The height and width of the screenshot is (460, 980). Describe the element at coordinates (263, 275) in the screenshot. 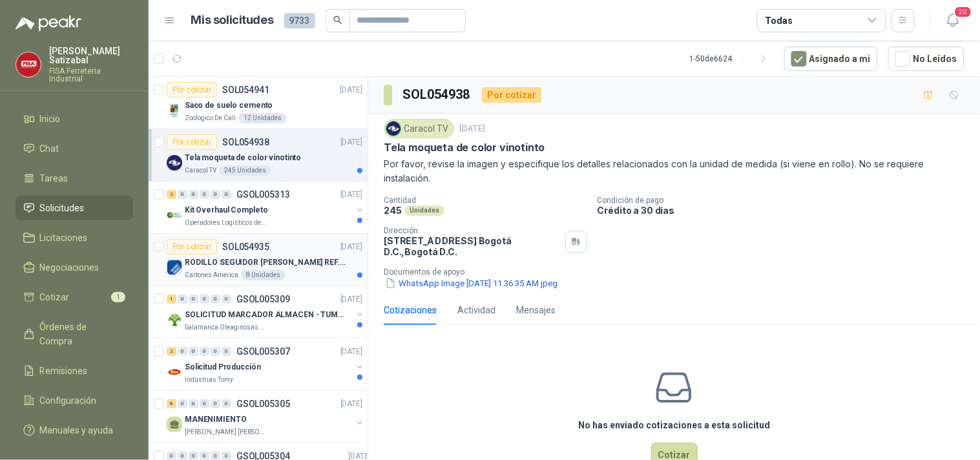

I see `div: 8 Unidades` at that location.